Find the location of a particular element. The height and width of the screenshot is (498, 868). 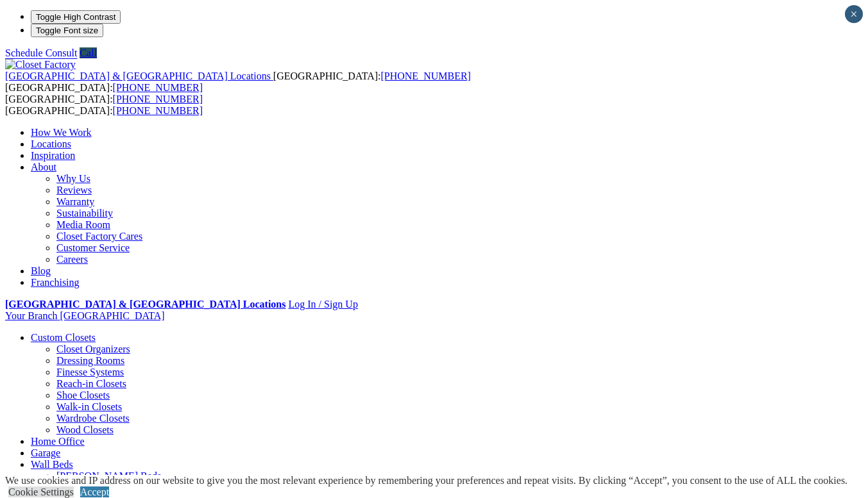

a: Careers is located at coordinates (72, 259).